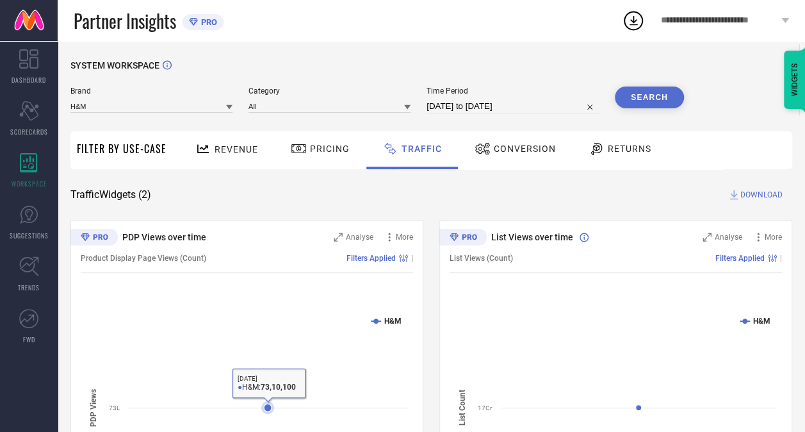  Describe the element at coordinates (29, 183) in the screenshot. I see `span: WORKSPACE` at that location.